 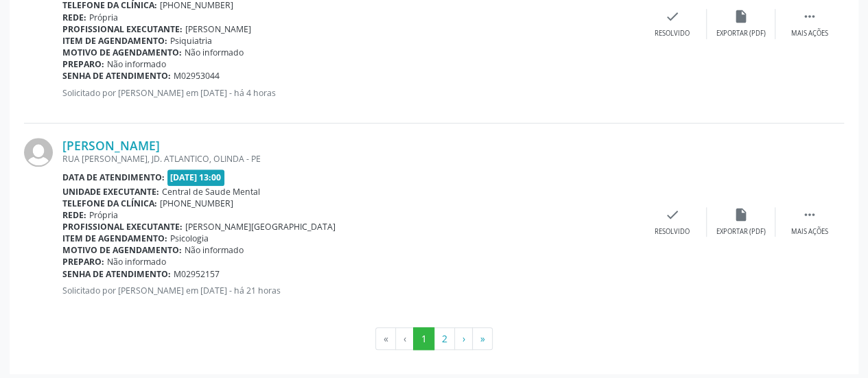 What do you see at coordinates (191, 41) in the screenshot?
I see `span: Psiquiatria` at bounding box center [191, 41].